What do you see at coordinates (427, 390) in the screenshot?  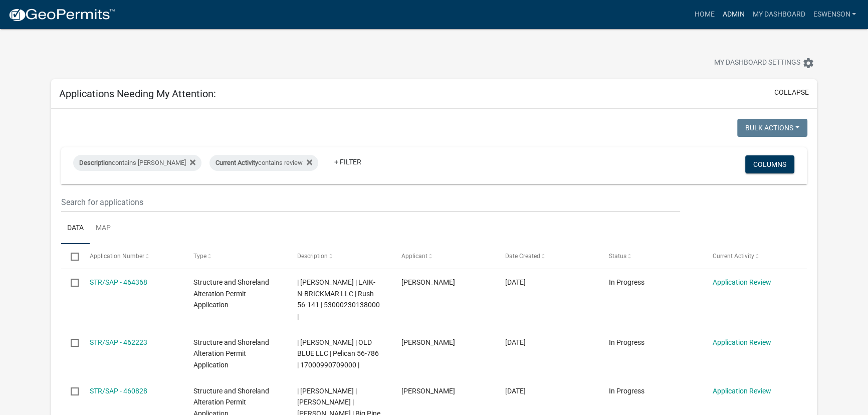 I see `span: Glenn Edward Lyden` at bounding box center [427, 390].